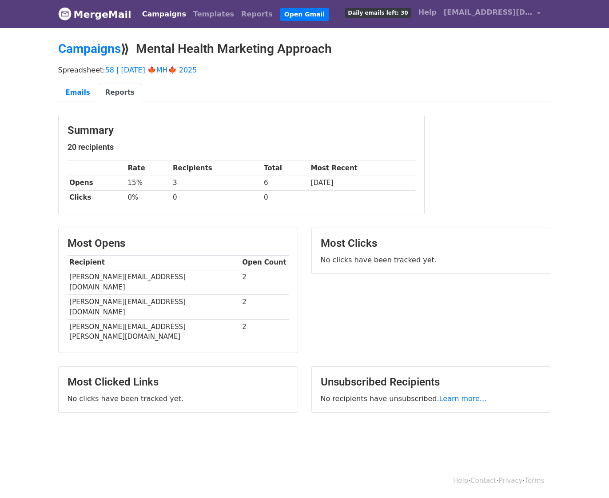 The height and width of the screenshot is (498, 609). Describe the element at coordinates (178, 382) in the screenshot. I see `h3: Most Clicked Links` at that location.